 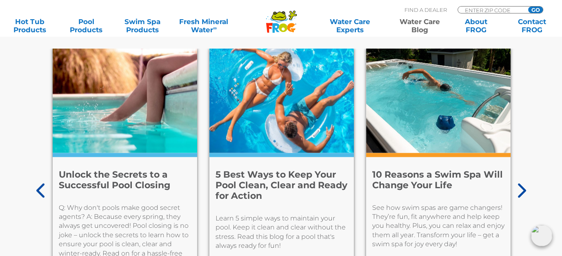 I want to click on h4: Unlock the Secrets to a Successful Pool Closing, so click(x=125, y=180).